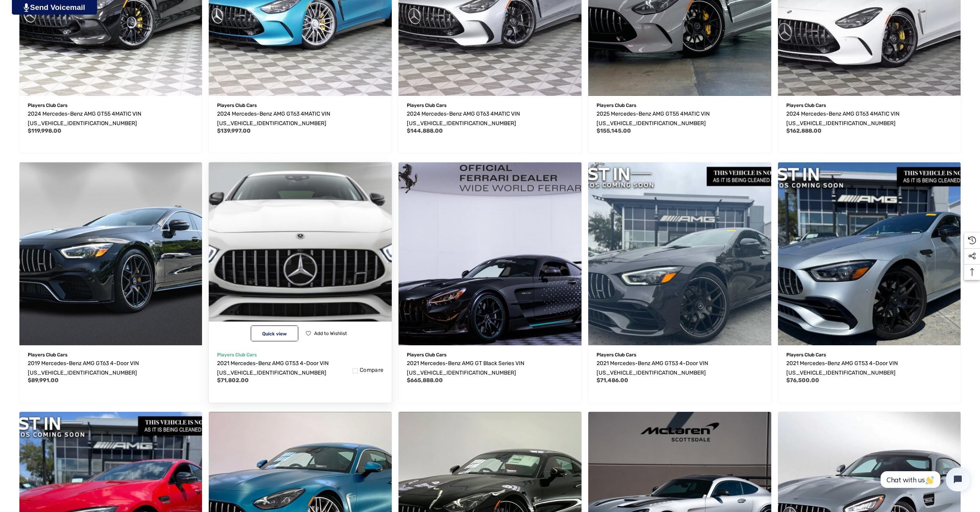 The width and height of the screenshot is (980, 512). Describe the element at coordinates (372, 370) in the screenshot. I see `span: Compare` at that location.